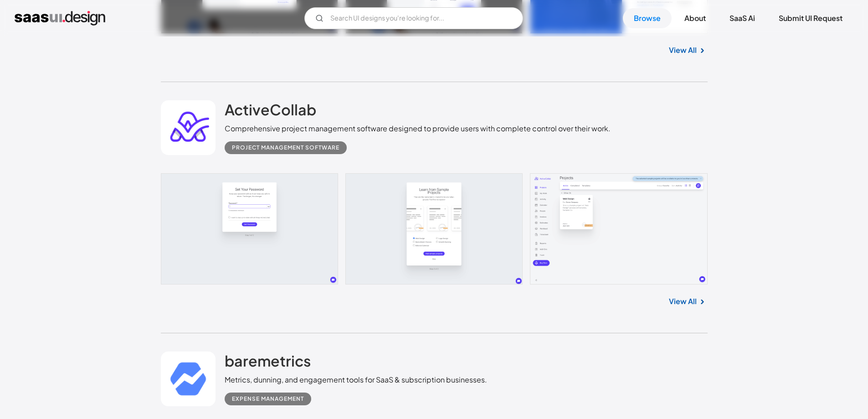 This screenshot has width=868, height=419. I want to click on a: Browse, so click(647, 18).